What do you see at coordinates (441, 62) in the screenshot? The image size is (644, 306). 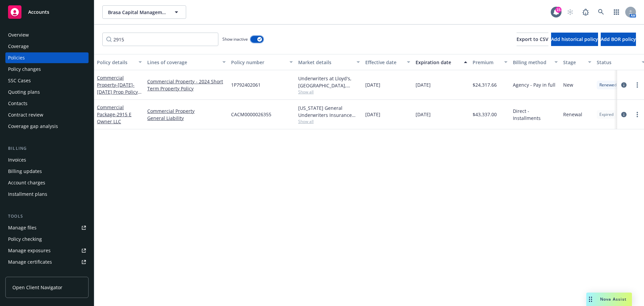 I see `button: Expiration date` at bounding box center [441, 62].